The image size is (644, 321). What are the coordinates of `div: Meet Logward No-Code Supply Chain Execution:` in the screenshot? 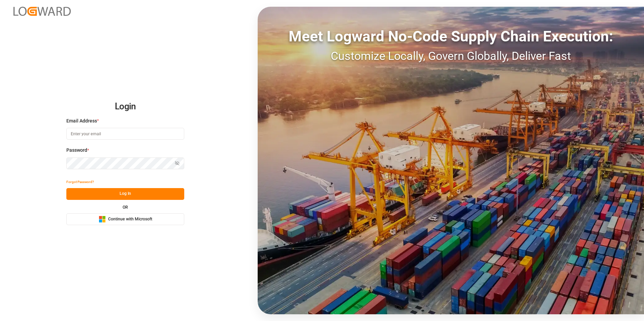 It's located at (451, 36).